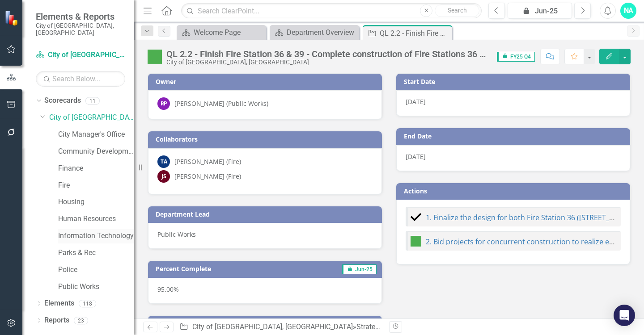  What do you see at coordinates (92, 101) in the screenshot?
I see `div: 11` at bounding box center [92, 101].